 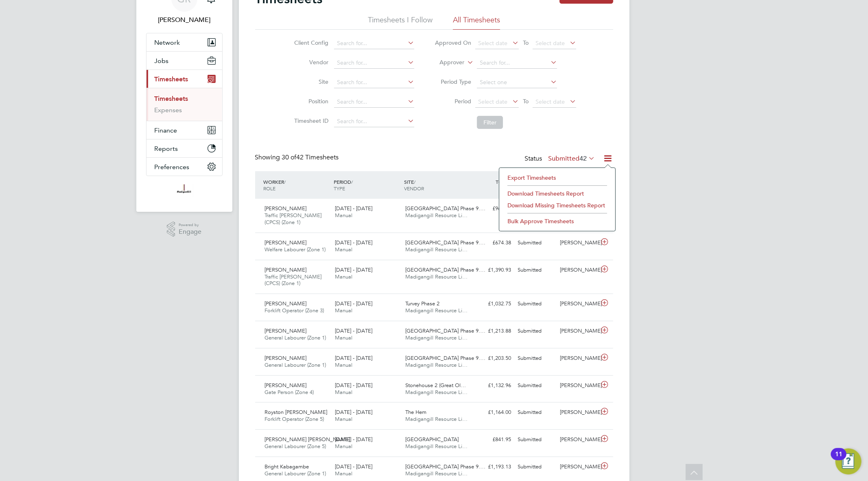 I want to click on div: £1,164.00, so click(x=493, y=412).